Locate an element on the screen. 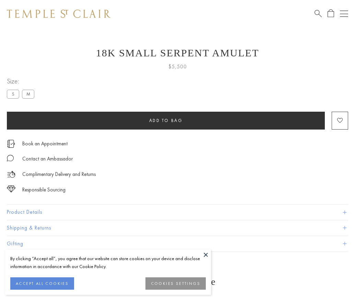 This screenshot has width=355, height=300. img: icon_sourcing.svg is located at coordinates (11, 189).